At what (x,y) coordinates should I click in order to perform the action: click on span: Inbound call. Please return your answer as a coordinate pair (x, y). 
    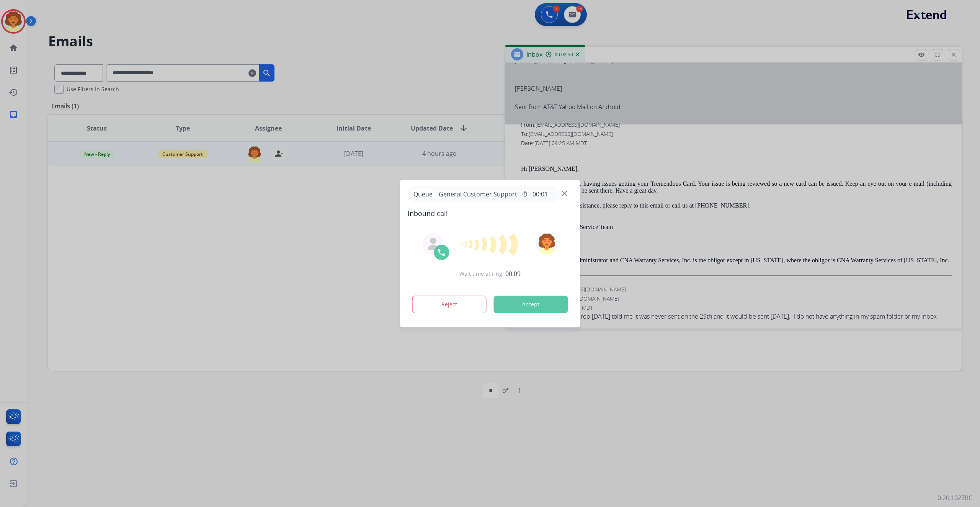
    Looking at the image, I should click on (490, 213).